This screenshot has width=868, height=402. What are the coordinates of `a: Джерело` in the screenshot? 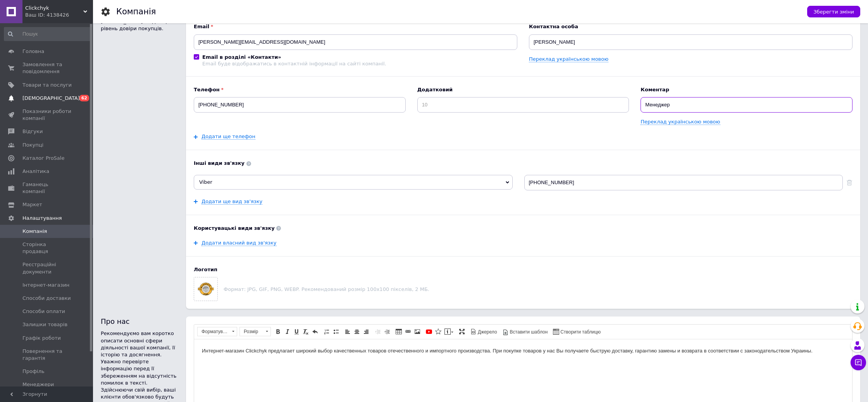 It's located at (484, 331).